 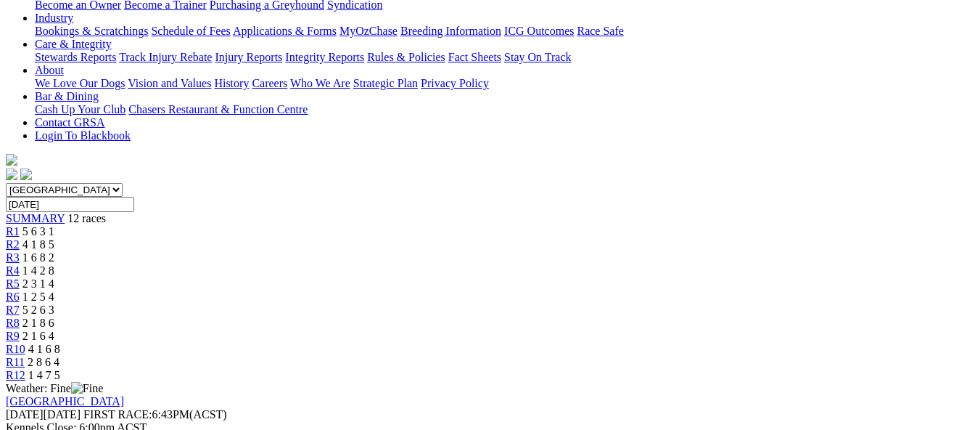 What do you see at coordinates (55, 388) in the screenshot?
I see `span: Weather: Fine` at bounding box center [55, 388].